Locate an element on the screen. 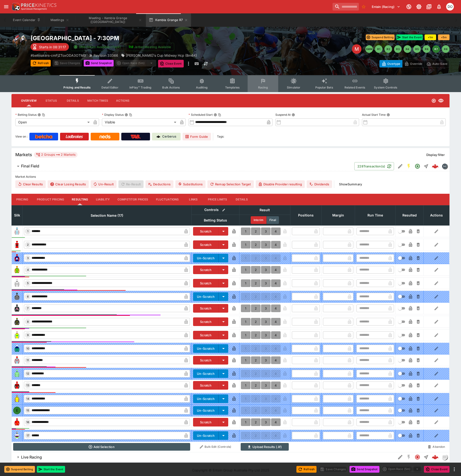 The width and height of the screenshot is (461, 476). h6: Final Field is located at coordinates (30, 166).